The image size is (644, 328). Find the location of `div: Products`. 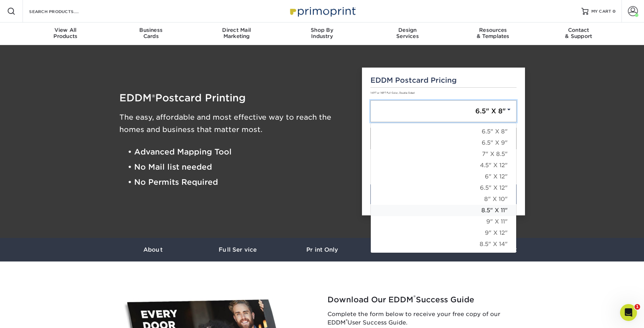

div: Products is located at coordinates (65, 33).